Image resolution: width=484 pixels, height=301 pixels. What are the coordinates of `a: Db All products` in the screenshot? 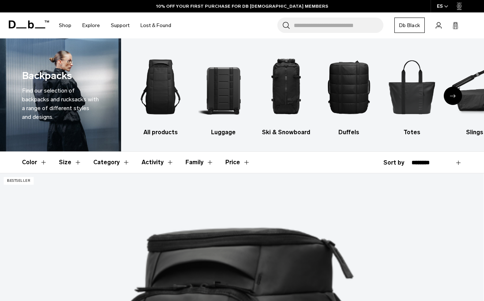 It's located at (161, 93).